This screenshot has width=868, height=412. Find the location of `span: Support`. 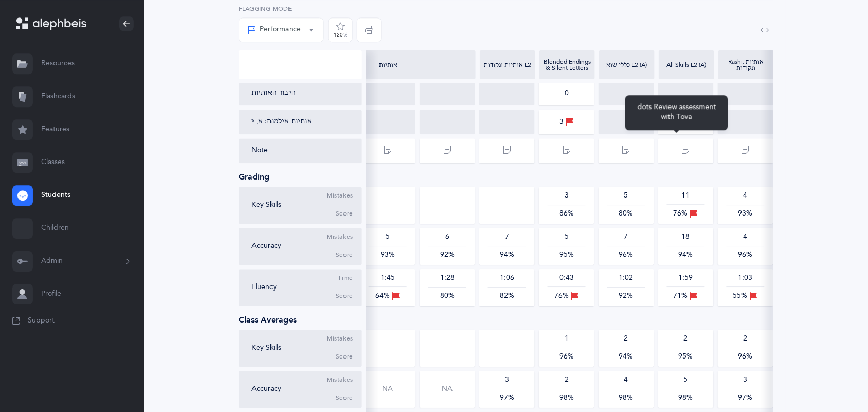

span: Support is located at coordinates (41, 321).